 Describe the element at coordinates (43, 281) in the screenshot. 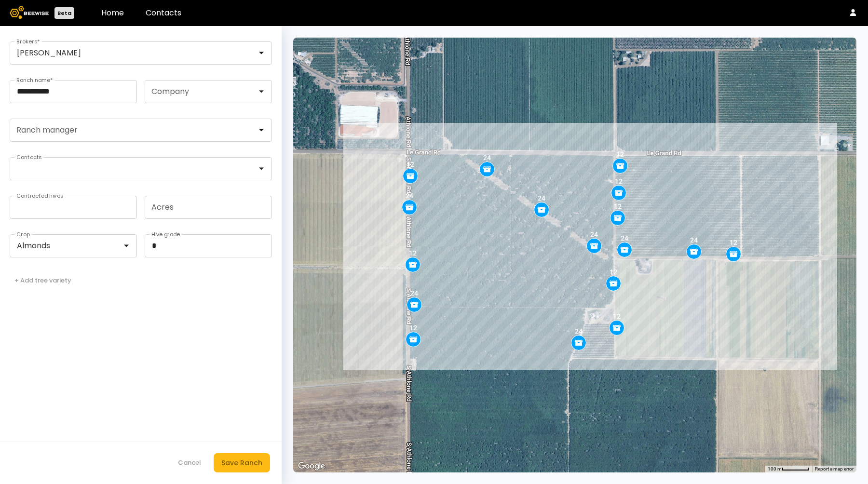

I see `div: + Add tree variety` at that location.